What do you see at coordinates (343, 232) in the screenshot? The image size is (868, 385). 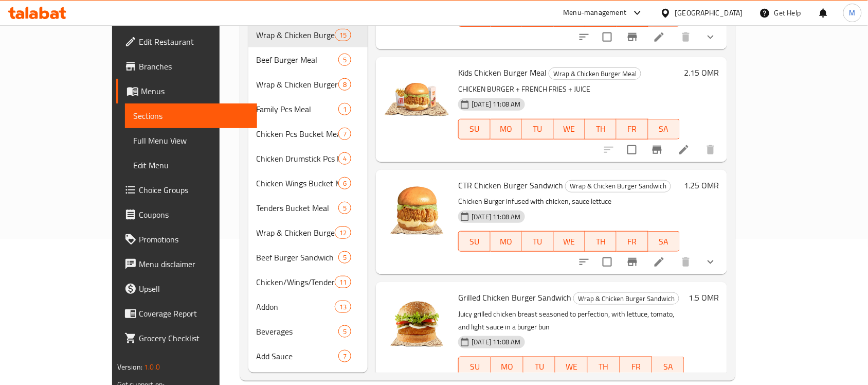 I see `span: 12` at bounding box center [343, 232].